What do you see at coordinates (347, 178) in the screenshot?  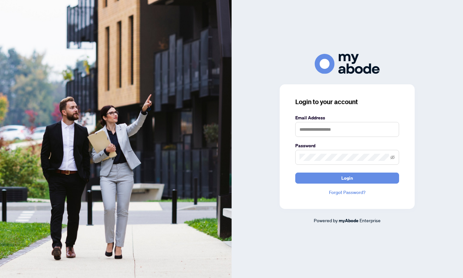 I see `button: Login` at bounding box center [347, 178].